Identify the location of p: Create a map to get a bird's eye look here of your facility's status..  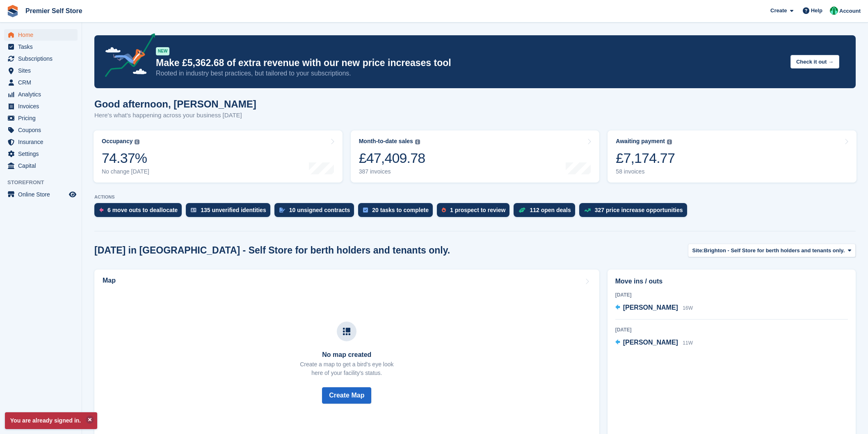
(346, 369).